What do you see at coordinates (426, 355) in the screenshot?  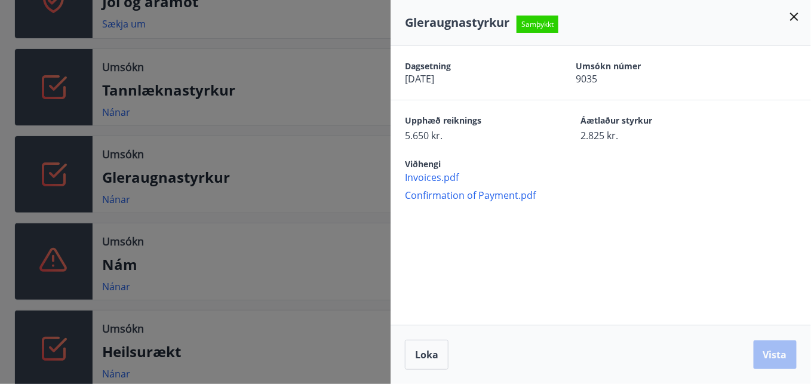 I see `span: Loka` at bounding box center [426, 355].